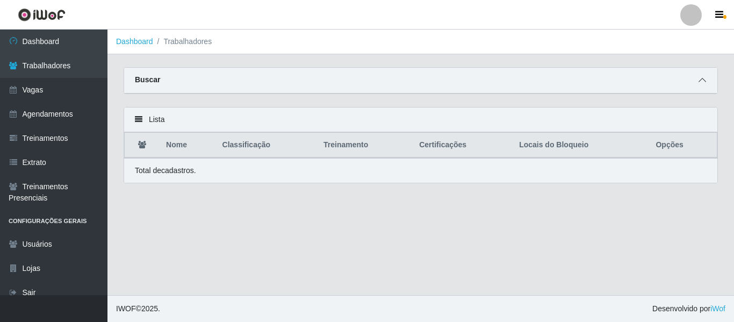 This screenshot has width=734, height=322. What do you see at coordinates (147, 79) in the screenshot?
I see `strong: Buscar` at bounding box center [147, 79].